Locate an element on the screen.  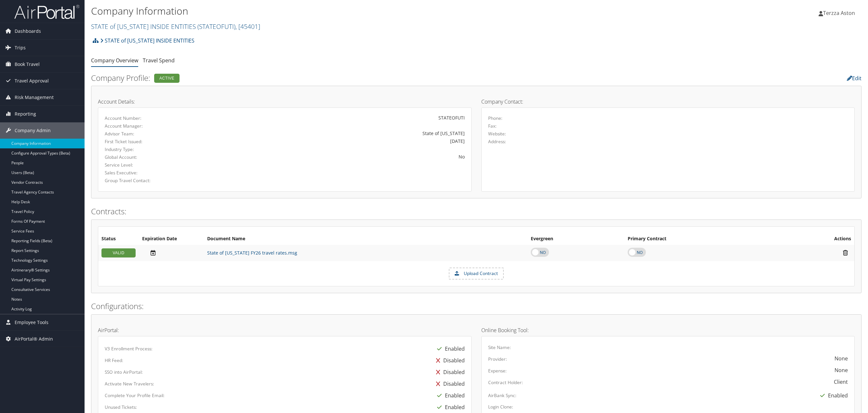
h4: Account Details: is located at coordinates (284, 101).